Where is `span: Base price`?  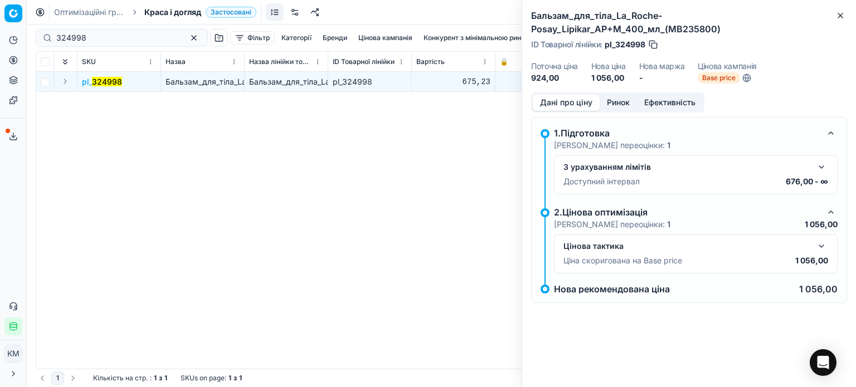 span: Base price is located at coordinates (719, 78).